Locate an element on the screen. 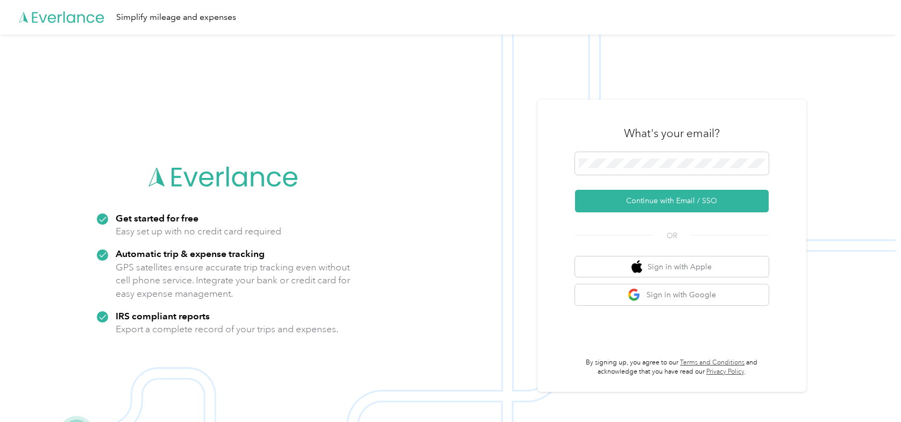  button: google logoSign in with Google is located at coordinates (672, 295).